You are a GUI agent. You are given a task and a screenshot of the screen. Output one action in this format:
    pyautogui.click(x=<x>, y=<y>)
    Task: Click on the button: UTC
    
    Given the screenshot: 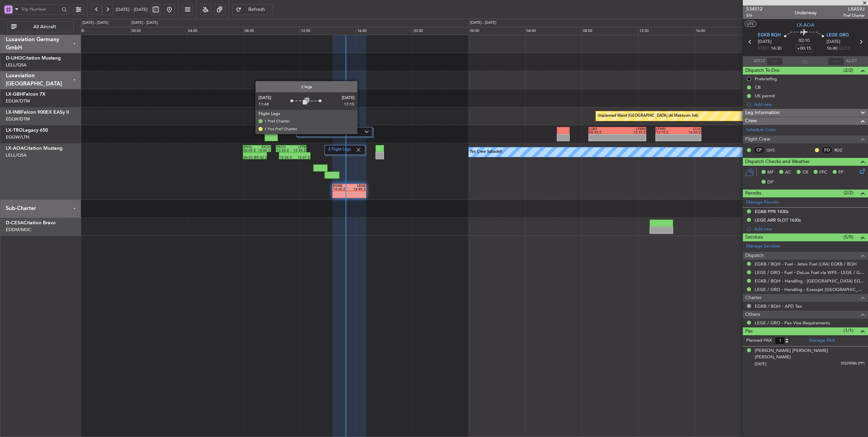 What is the action you would take?
    pyautogui.click(x=751, y=24)
    